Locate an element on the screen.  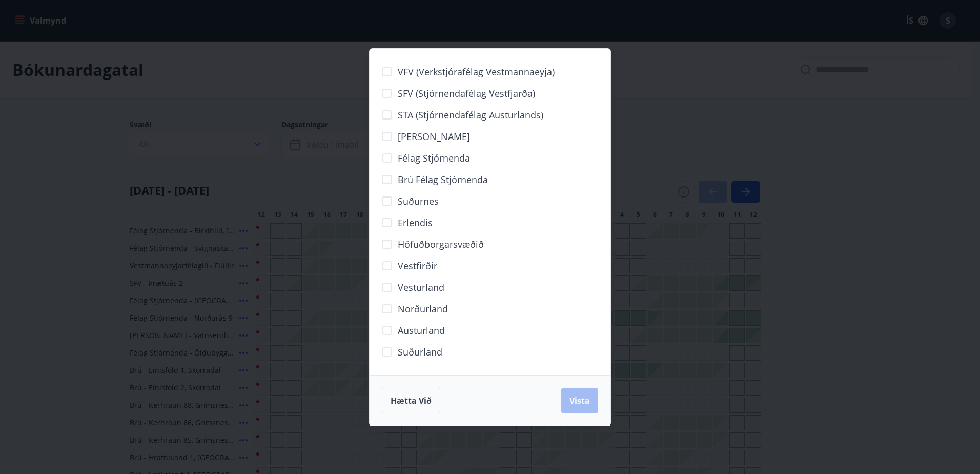
span: Norðurland is located at coordinates (423, 309).